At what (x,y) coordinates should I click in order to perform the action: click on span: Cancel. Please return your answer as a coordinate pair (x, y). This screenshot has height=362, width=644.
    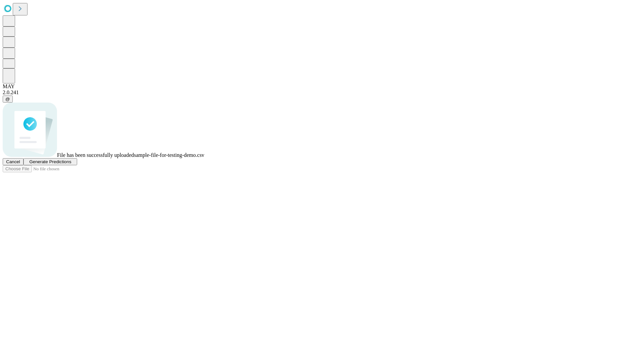
    Looking at the image, I should click on (13, 162).